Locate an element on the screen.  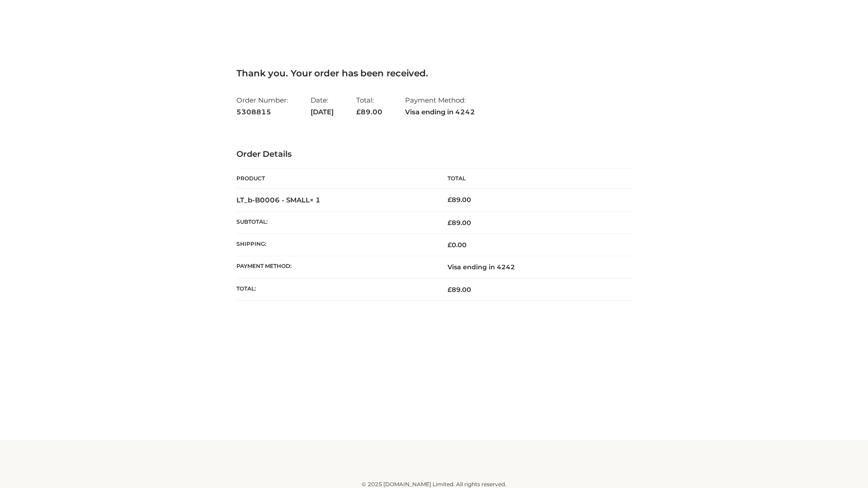
strong: 5308815 is located at coordinates (262, 112).